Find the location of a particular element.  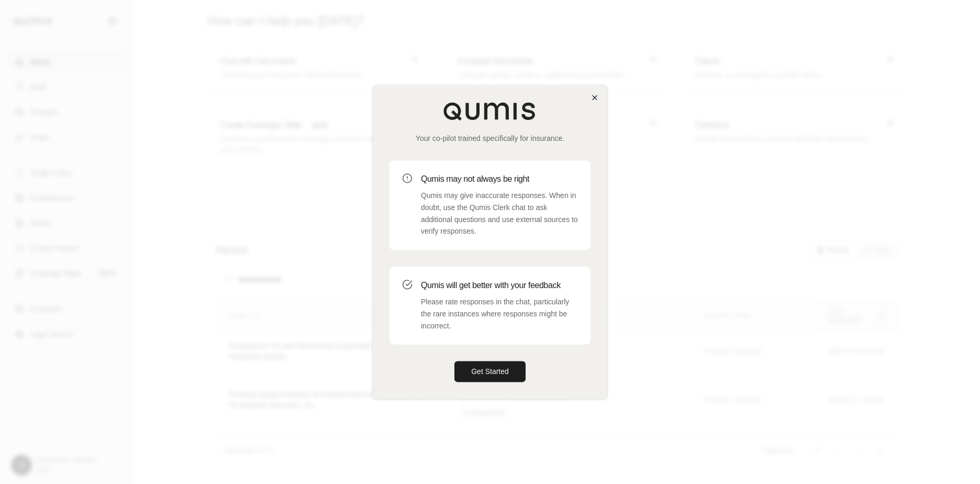

p: Qumis may give inaccurate responses. When in doubt, use the Qumis Clerk chat to ask additional qu... is located at coordinates (500, 213).